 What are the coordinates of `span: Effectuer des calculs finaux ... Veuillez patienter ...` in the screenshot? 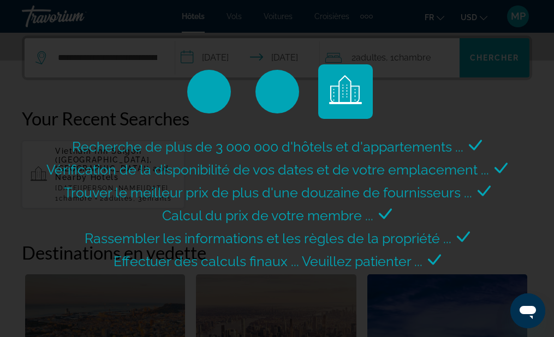 It's located at (268, 262).